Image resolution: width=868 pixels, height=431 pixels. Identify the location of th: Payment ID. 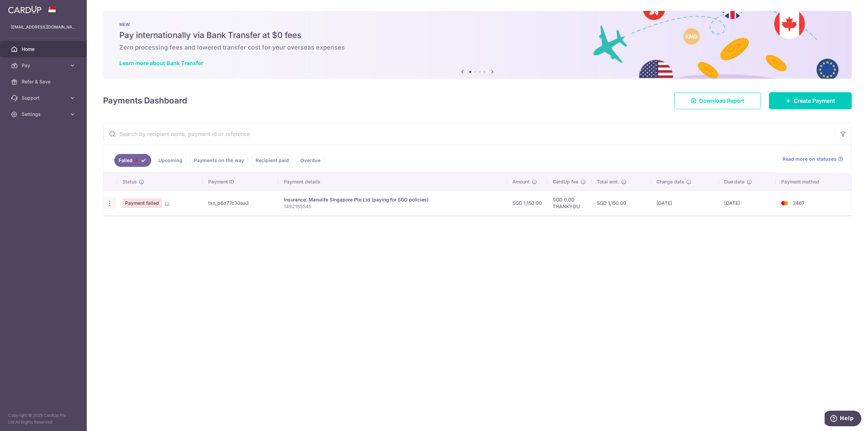
(240, 181).